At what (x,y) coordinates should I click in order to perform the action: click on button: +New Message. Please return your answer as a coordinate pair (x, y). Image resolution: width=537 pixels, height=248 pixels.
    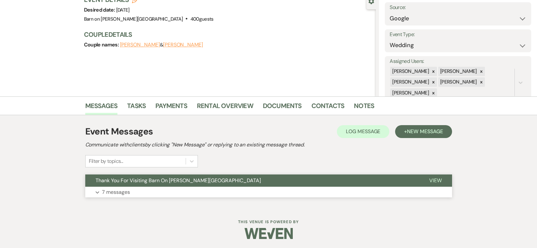
    Looking at the image, I should click on (424, 131).